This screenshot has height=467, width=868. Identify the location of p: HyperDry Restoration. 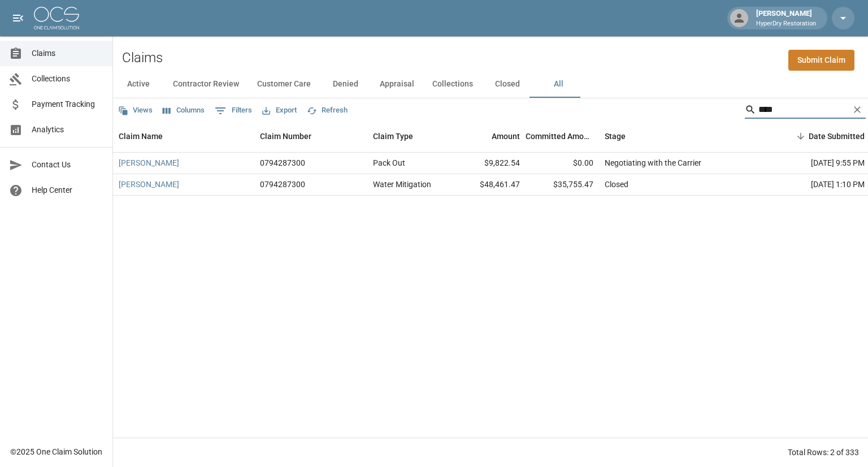
(786, 24).